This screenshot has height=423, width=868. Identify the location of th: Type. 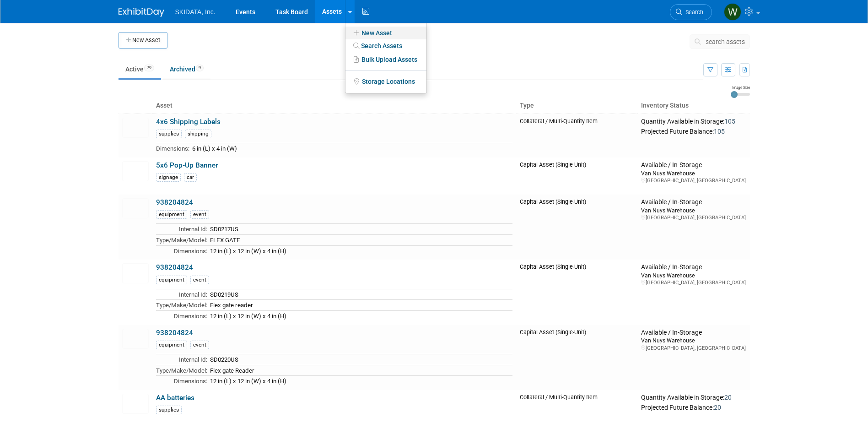
(577, 105).